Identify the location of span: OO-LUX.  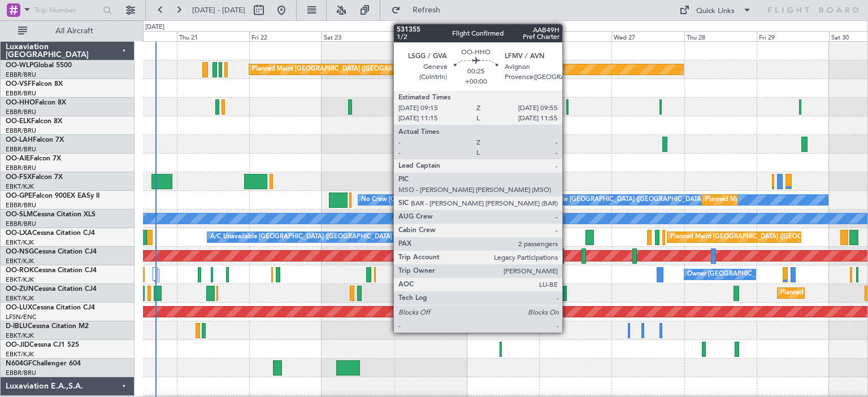
(19, 308).